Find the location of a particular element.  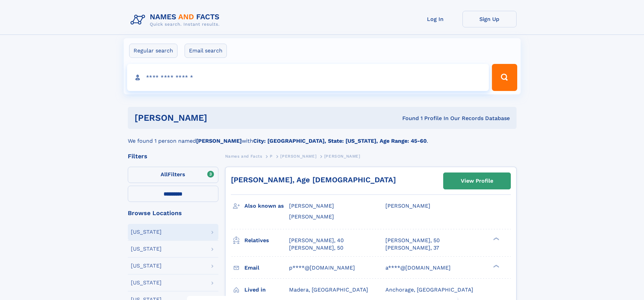

label: Email search is located at coordinates (206, 51).